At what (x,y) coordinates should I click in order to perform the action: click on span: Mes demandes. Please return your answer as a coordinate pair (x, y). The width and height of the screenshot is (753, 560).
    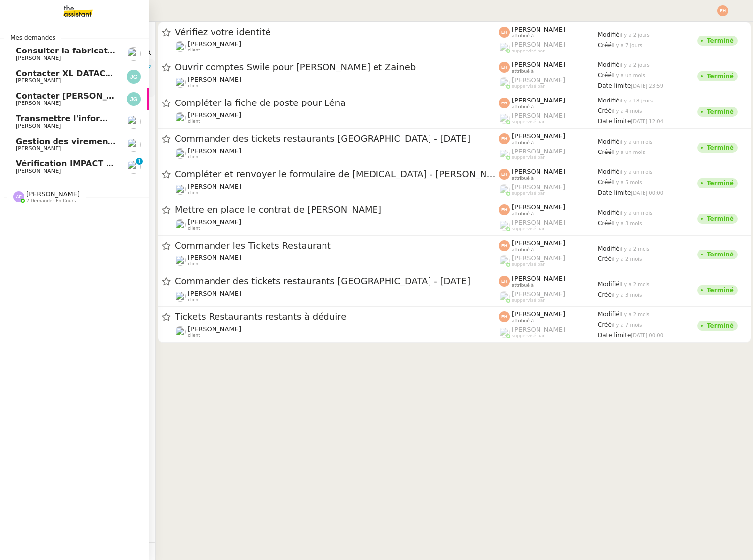
    Looking at the image, I should click on (32, 37).